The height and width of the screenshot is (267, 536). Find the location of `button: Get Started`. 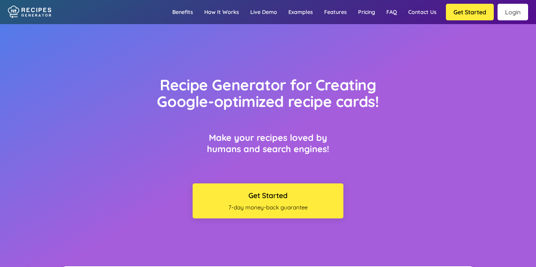

button: Get Started is located at coordinates (470, 12).